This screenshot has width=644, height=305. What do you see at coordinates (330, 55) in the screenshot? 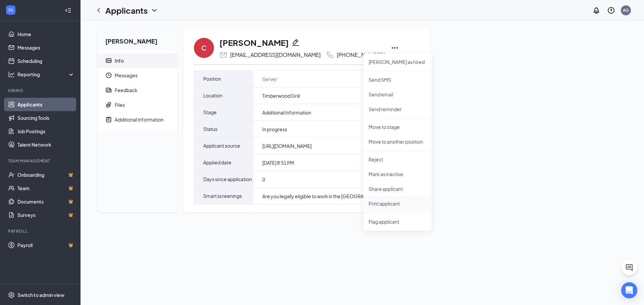
I see `svg: Phone` at bounding box center [330, 55].